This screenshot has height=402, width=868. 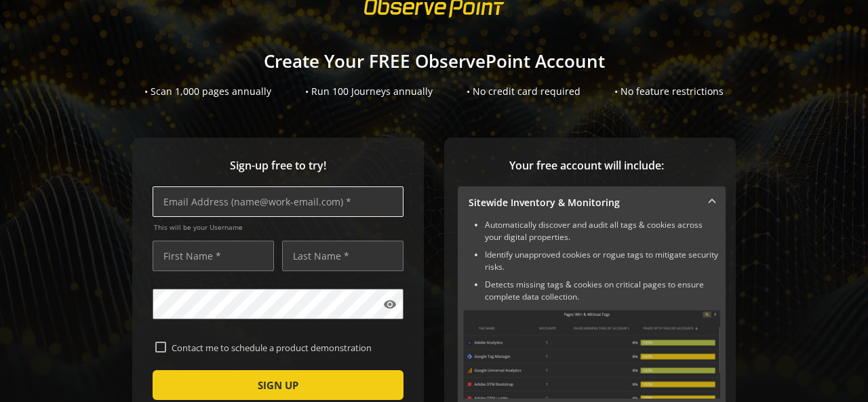 What do you see at coordinates (592, 203) in the screenshot?
I see `mat-expansion-panel-header: Sitewide Inventory & Monitoring` at bounding box center [592, 203].